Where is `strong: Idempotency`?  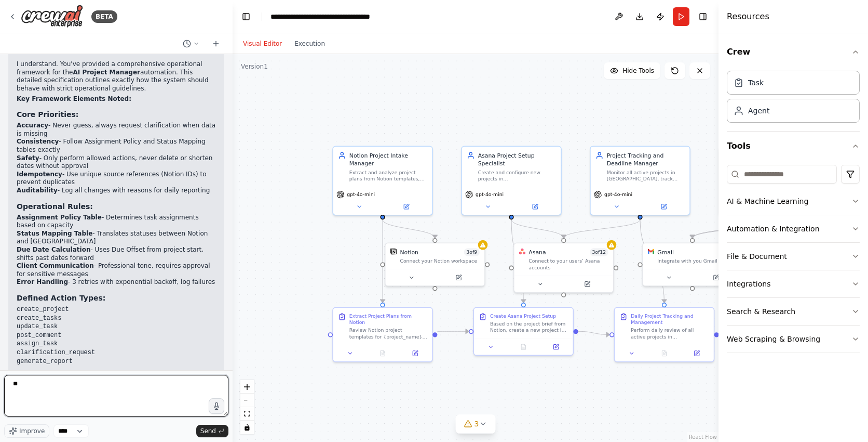
strong: Idempotency is located at coordinates (39, 174).